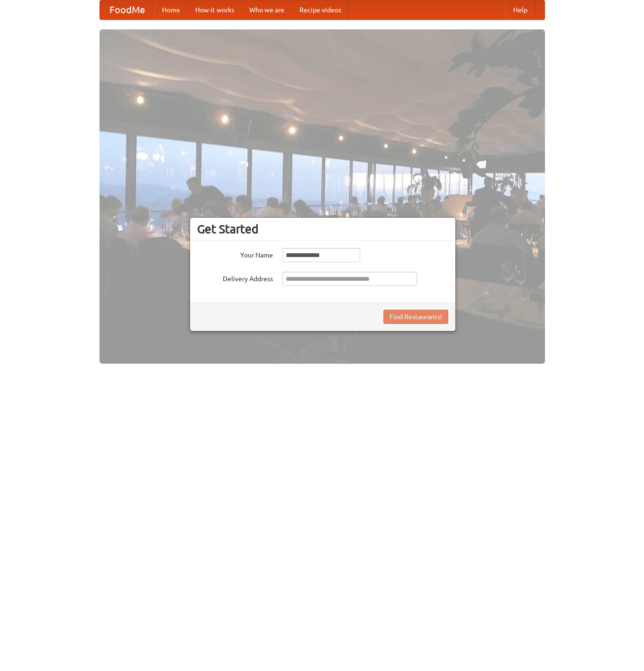 The height and width of the screenshot is (671, 644). Describe the element at coordinates (323, 229) in the screenshot. I see `h3: Get Started` at that location.